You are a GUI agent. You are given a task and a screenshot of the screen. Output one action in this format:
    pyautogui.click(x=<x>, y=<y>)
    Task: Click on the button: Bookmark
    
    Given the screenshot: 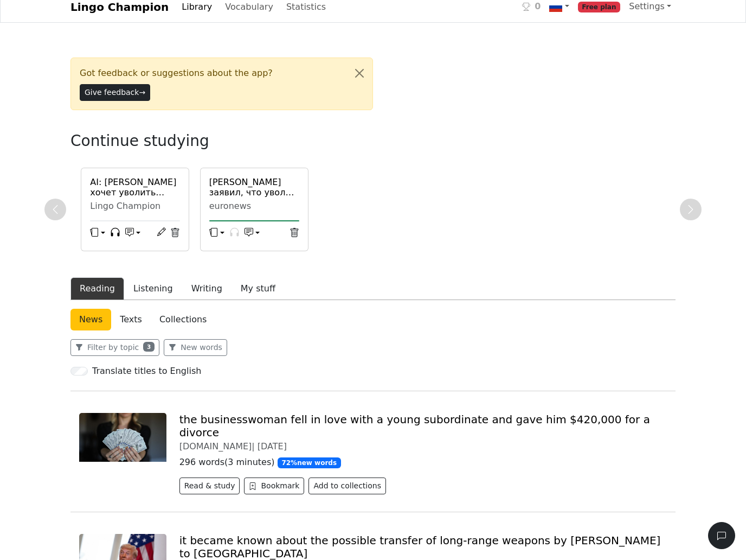 What is the action you would take?
    pyautogui.click(x=274, y=485)
    